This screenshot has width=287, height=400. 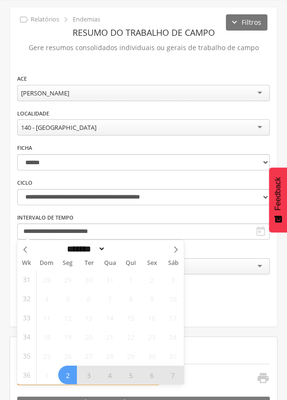 What do you see at coordinates (33, 114) in the screenshot?
I see `label: Localidade` at bounding box center [33, 114].